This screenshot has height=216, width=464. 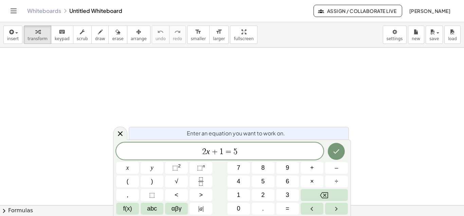 What do you see at coordinates (161, 35) in the screenshot?
I see `button: undoundo` at bounding box center [161, 35].